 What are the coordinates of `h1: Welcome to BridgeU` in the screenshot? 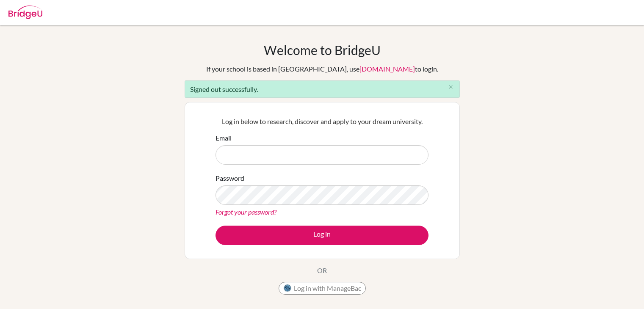 It's located at (322, 50).